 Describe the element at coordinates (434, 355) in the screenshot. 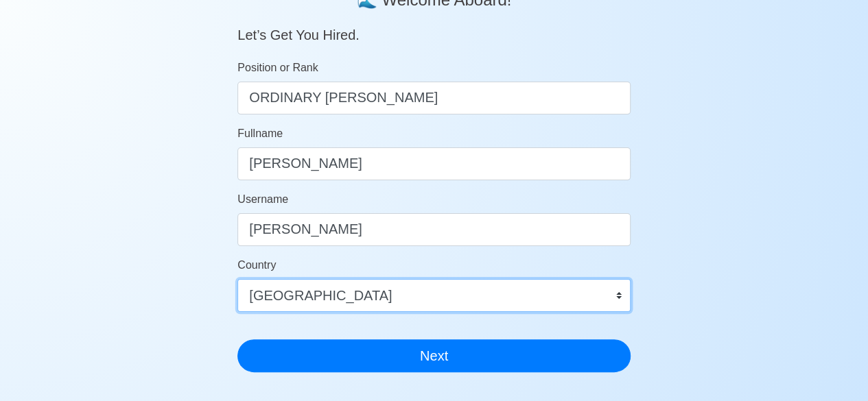

I see `button: Next` at that location.